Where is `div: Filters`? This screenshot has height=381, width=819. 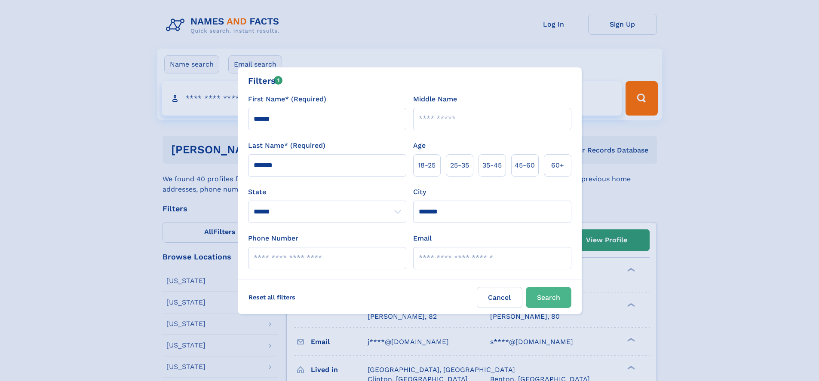
div: Filters is located at coordinates (265, 81).